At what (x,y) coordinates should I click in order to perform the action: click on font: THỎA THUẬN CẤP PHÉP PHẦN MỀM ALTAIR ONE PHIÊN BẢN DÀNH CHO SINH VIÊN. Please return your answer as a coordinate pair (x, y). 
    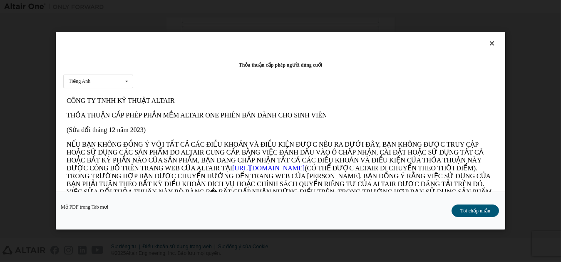
    Looking at the image, I should click on (134, 22).